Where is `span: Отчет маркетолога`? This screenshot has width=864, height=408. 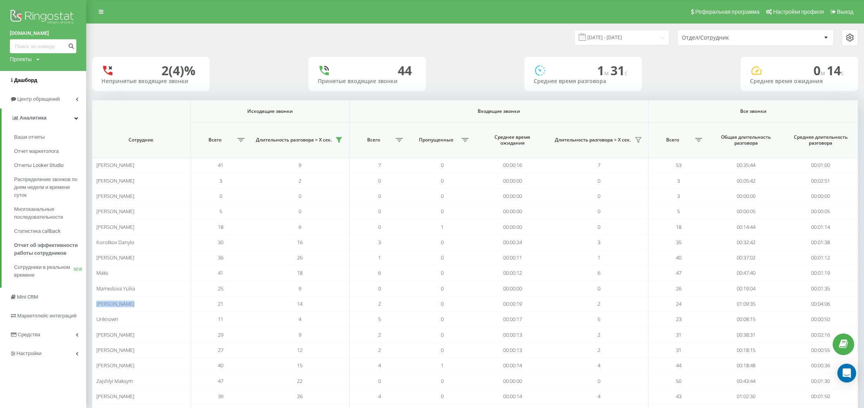 span: Отчет маркетолога is located at coordinates (36, 151).